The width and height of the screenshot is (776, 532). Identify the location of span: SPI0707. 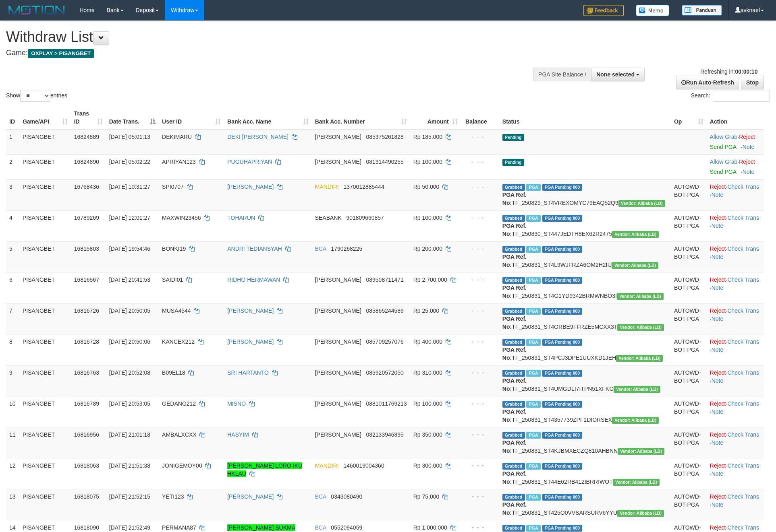
(173, 187).